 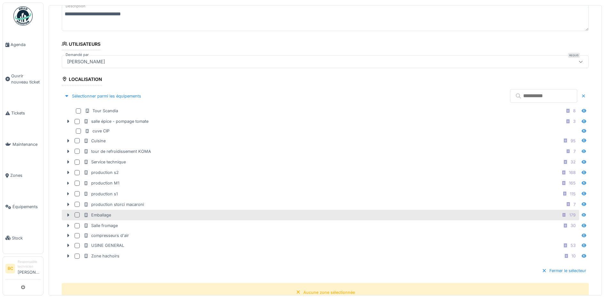 I want to click on label: Demandé par, so click(x=77, y=55).